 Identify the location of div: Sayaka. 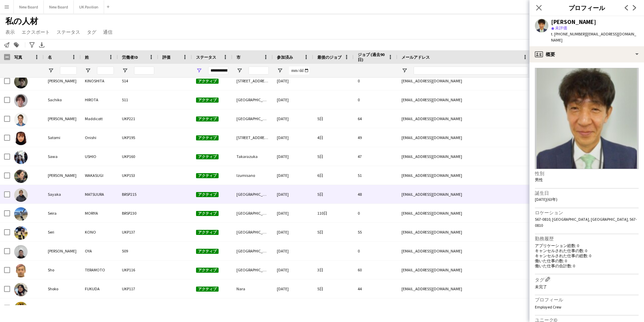
(62, 194).